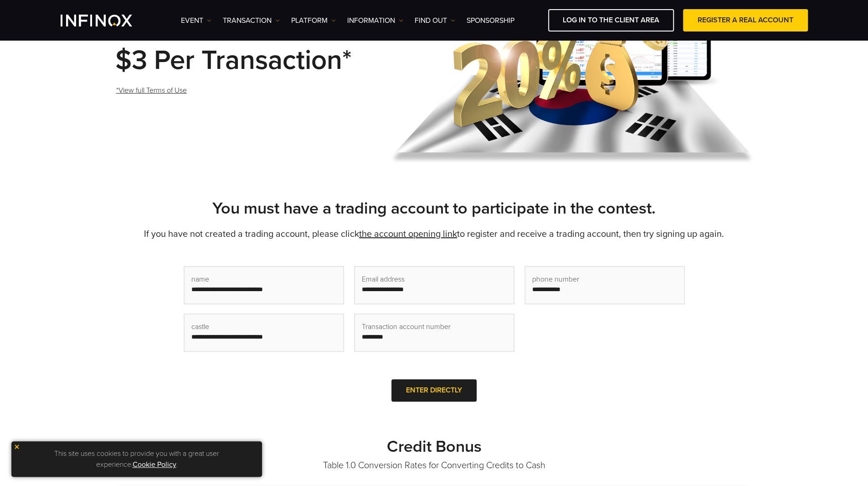 This screenshot has height=486, width=868. Describe the element at coordinates (155, 464) in the screenshot. I see `font: Cookie Policy` at that location.